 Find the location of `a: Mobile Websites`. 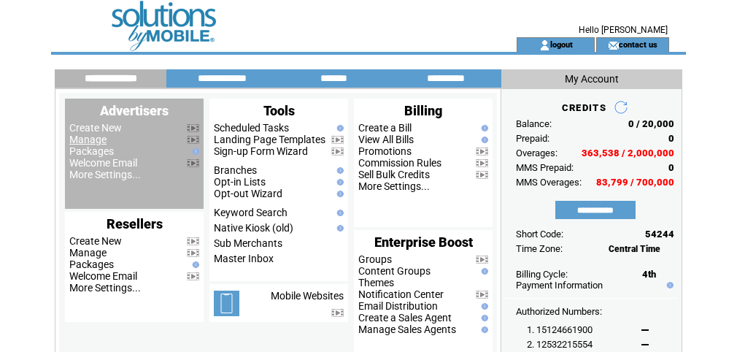

a: Mobile Websites is located at coordinates (307, 295).